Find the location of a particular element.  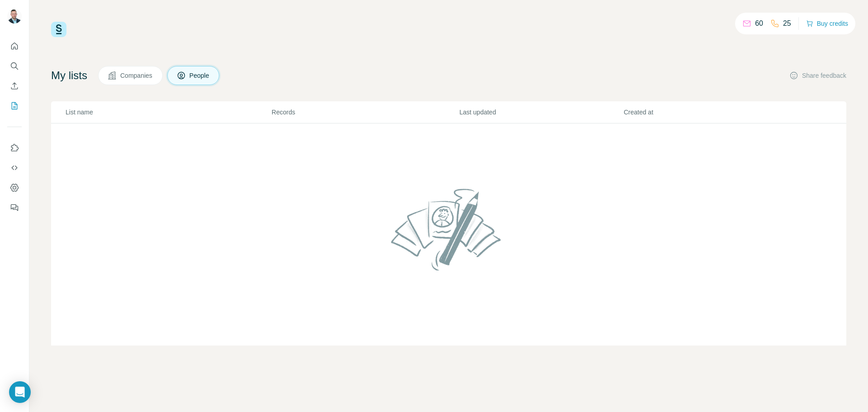

button: Feedback is located at coordinates (15, 207).